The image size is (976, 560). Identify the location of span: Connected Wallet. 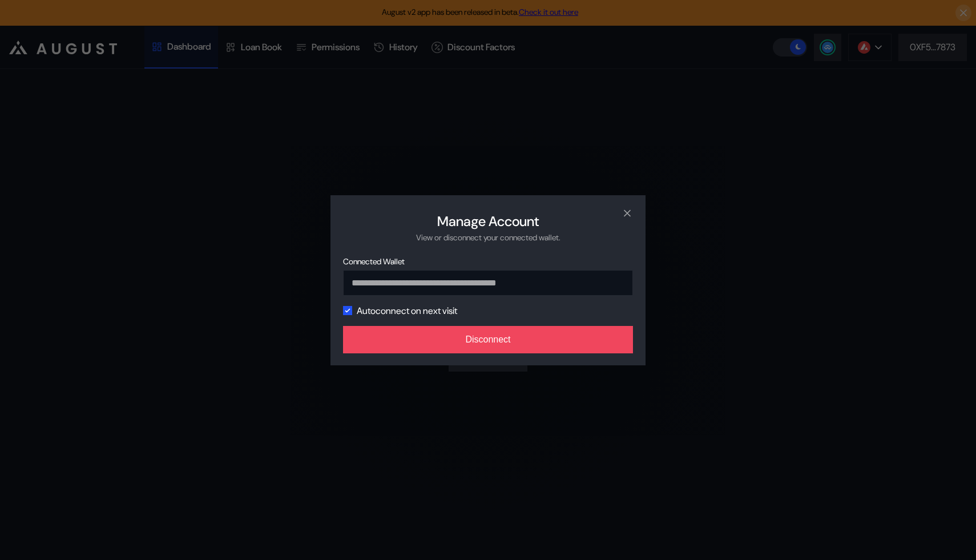
(488, 262).